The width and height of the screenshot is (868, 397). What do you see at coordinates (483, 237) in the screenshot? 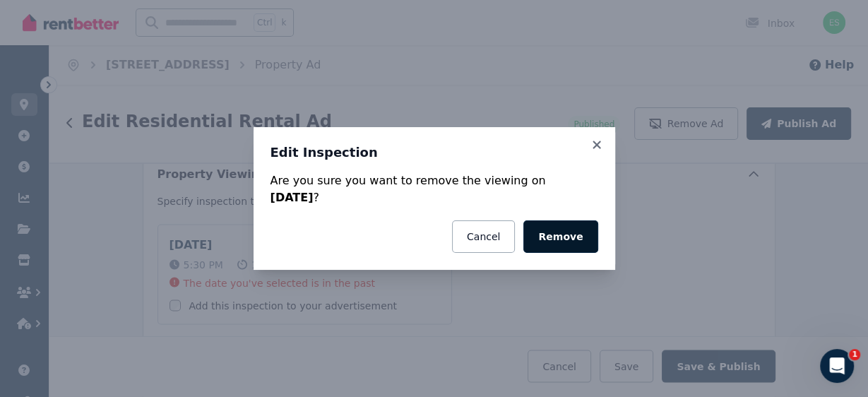
I see `button: Cancel` at bounding box center [483, 237].